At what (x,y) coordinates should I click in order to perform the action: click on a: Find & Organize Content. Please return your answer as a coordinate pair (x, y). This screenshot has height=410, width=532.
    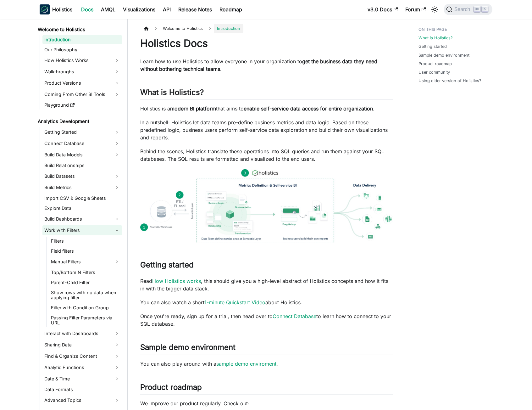
    Looking at the image, I should click on (82, 356).